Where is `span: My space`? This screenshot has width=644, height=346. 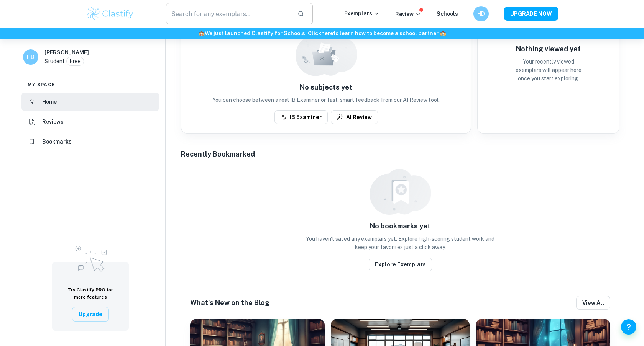
span: My space is located at coordinates (41, 85).